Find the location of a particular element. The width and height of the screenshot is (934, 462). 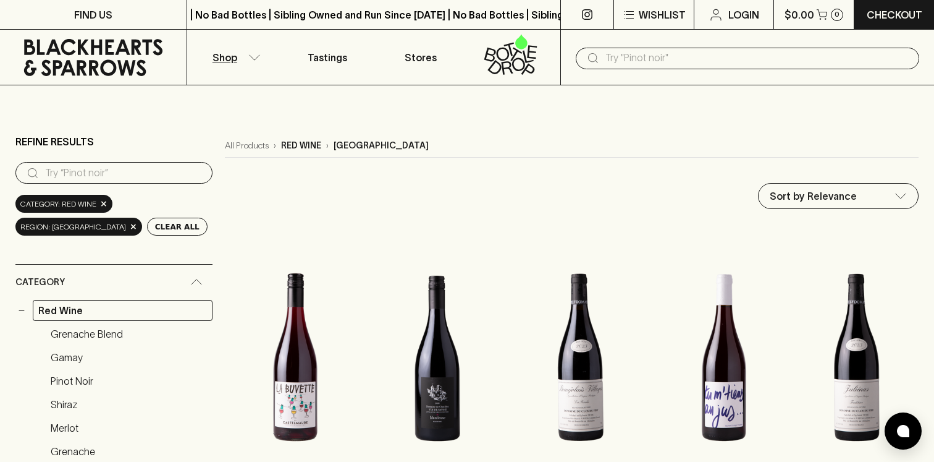

button: Shop is located at coordinates (234, 57).